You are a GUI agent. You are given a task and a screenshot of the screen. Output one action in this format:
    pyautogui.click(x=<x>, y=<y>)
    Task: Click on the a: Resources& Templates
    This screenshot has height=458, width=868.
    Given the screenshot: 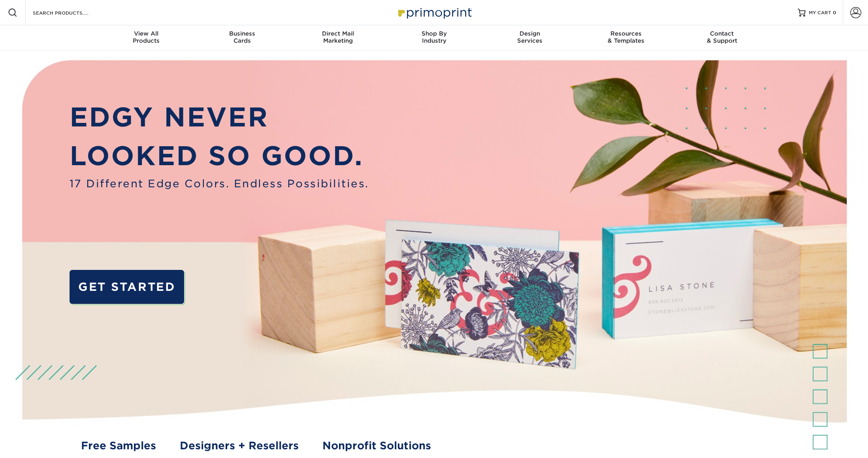 What is the action you would take?
    pyautogui.click(x=626, y=38)
    